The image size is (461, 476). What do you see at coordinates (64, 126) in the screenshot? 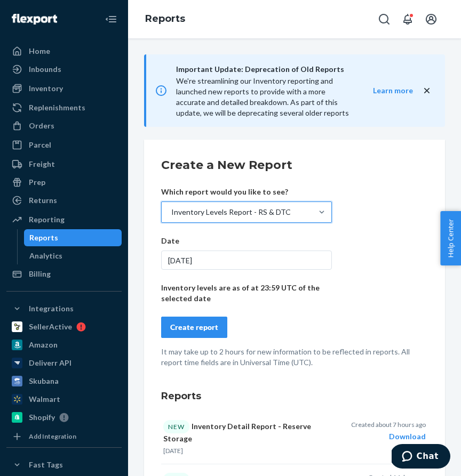
I see `a: Orders` at bounding box center [64, 126].